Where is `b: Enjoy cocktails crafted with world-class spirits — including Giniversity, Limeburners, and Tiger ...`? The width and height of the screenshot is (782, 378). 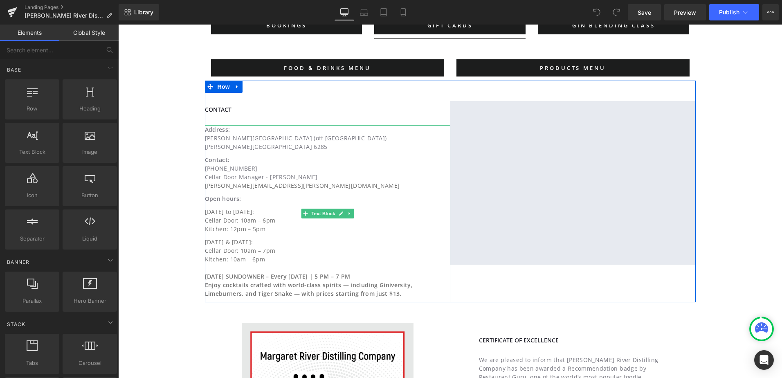
b: Enjoy cocktails crafted with world-class spirits — including Giniversity, Limeburners, and Tiger ... is located at coordinates (191, 265).